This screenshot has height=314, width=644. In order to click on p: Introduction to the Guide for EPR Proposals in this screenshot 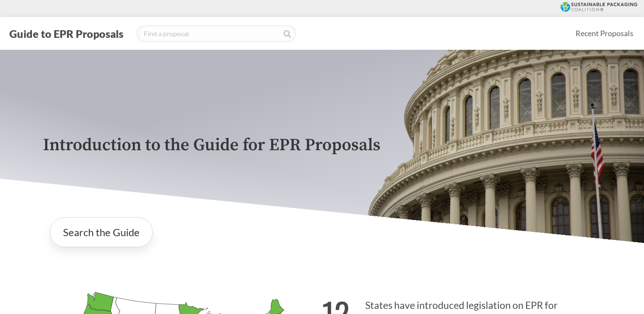, I will do `click(322, 145)`.